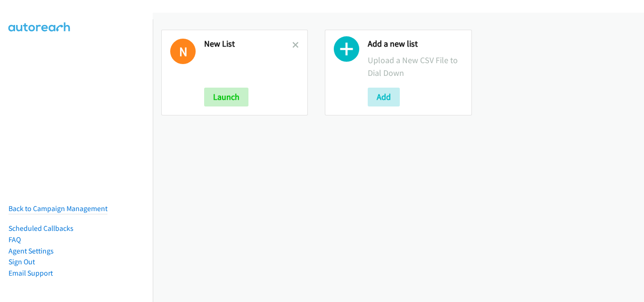  I want to click on a: Back to Campaign Management, so click(58, 209).